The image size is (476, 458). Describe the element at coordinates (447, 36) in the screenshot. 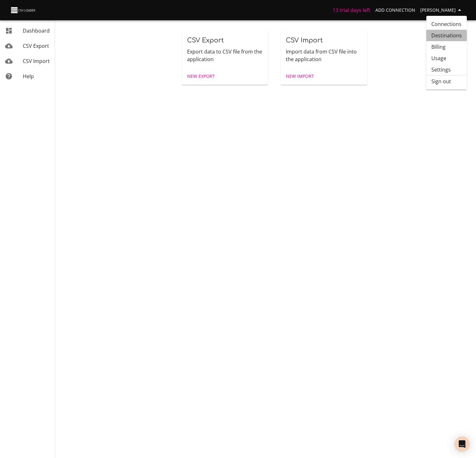

I see `a: Destinations` at that location.